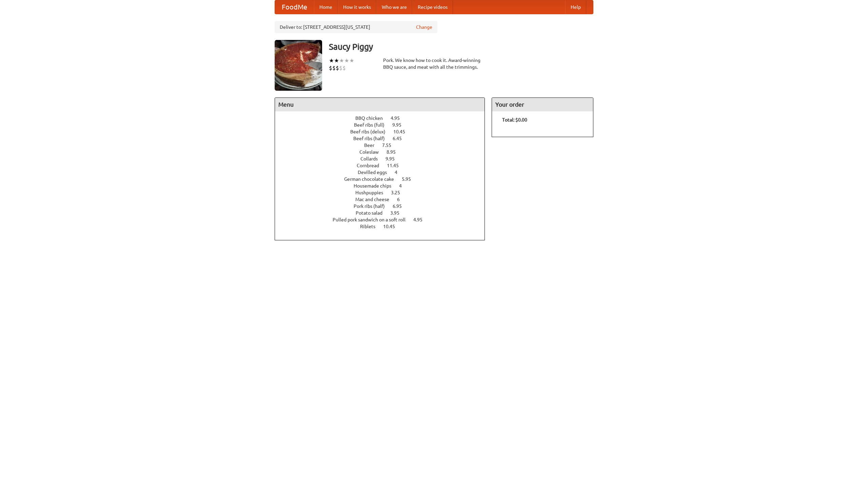 The image size is (868, 479). I want to click on a: Mac and cheese 6, so click(384, 200).